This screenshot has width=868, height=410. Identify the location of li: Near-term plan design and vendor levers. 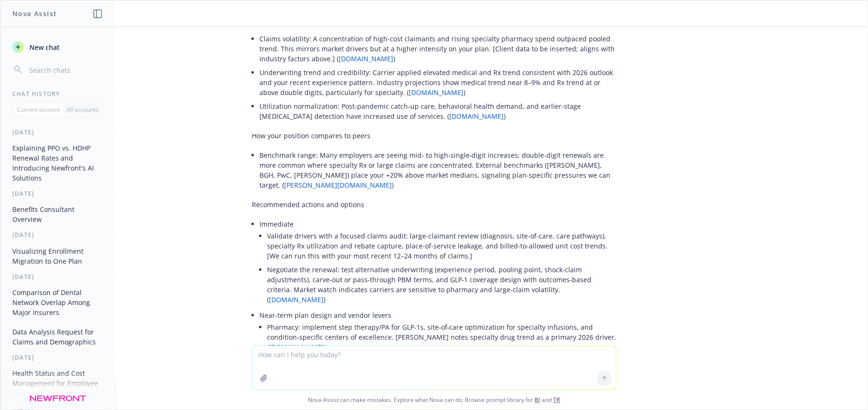
(438, 356).